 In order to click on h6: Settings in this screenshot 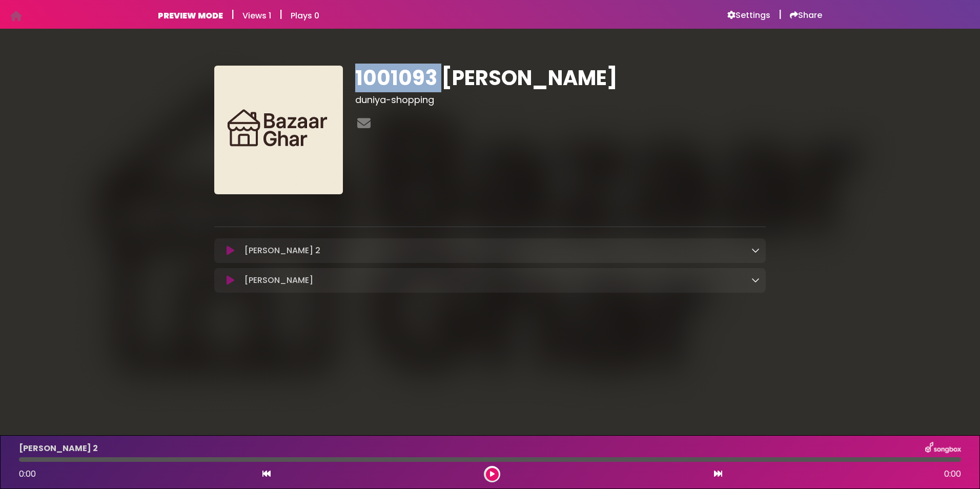, I will do `click(748, 15)`.